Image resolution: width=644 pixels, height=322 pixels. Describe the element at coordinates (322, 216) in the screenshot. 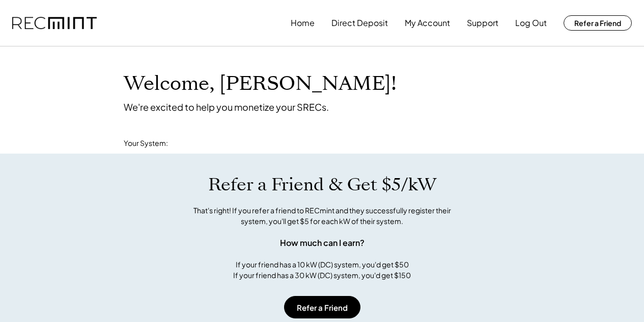

I see `div: That's right! If you refer a friend to RECmint and they successfully register their system, you'l...` at that location.